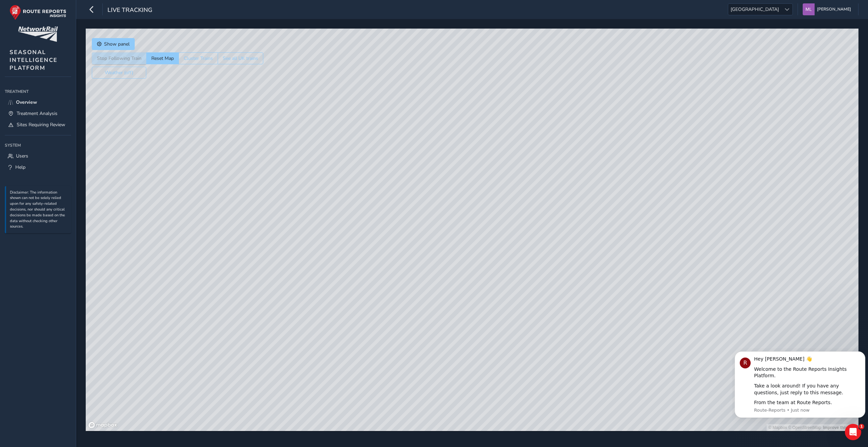  Describe the element at coordinates (26, 102) in the screenshot. I see `span: Overview` at that location.